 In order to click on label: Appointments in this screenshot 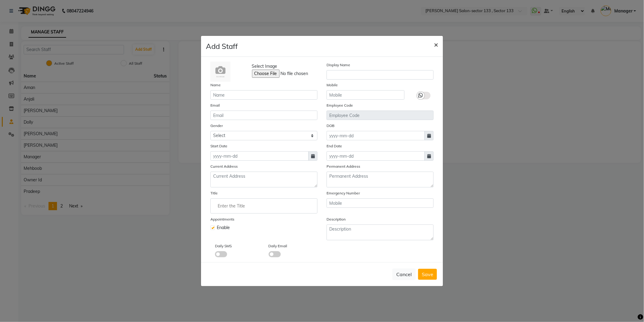, I will do `click(222, 219)`.